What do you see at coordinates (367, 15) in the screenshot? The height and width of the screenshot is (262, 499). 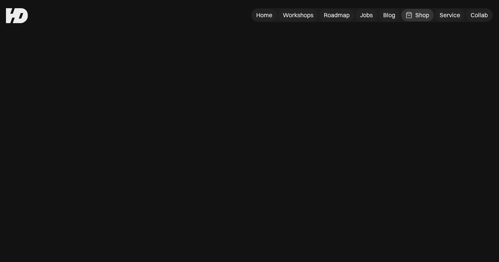 I see `a: Jobs` at bounding box center [367, 15].